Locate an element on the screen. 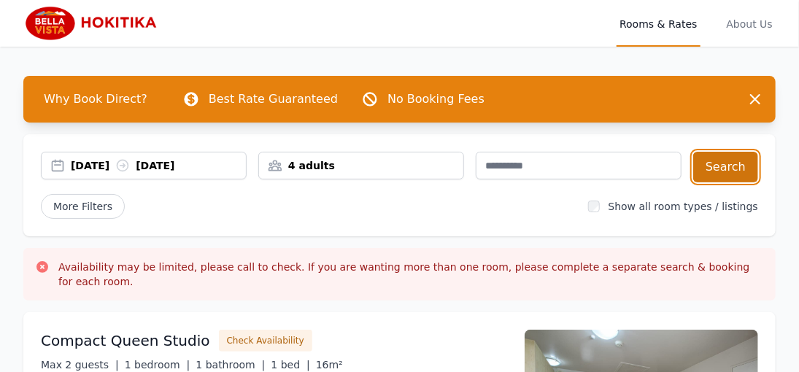 This screenshot has width=799, height=372. h3: Availability may be limited, please call to check. If you are wanting more than one room, please ... is located at coordinates (411, 274).